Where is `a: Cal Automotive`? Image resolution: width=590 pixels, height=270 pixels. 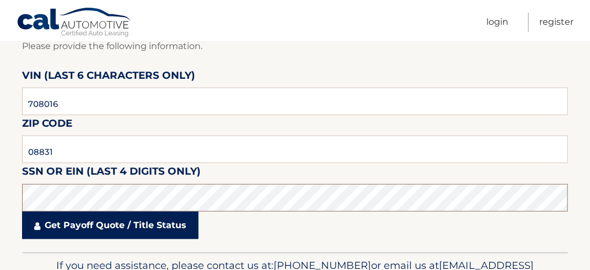
a: Cal Automotive is located at coordinates (74, 23).